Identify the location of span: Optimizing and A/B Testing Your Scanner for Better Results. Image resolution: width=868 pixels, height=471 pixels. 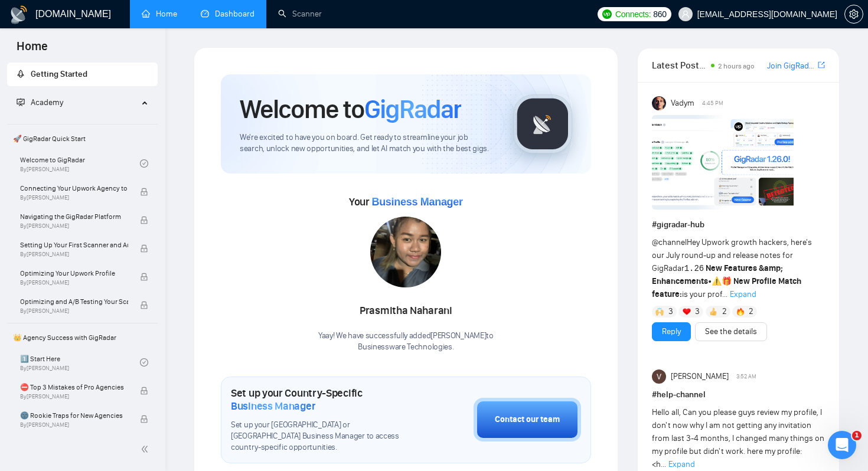
(74, 302).